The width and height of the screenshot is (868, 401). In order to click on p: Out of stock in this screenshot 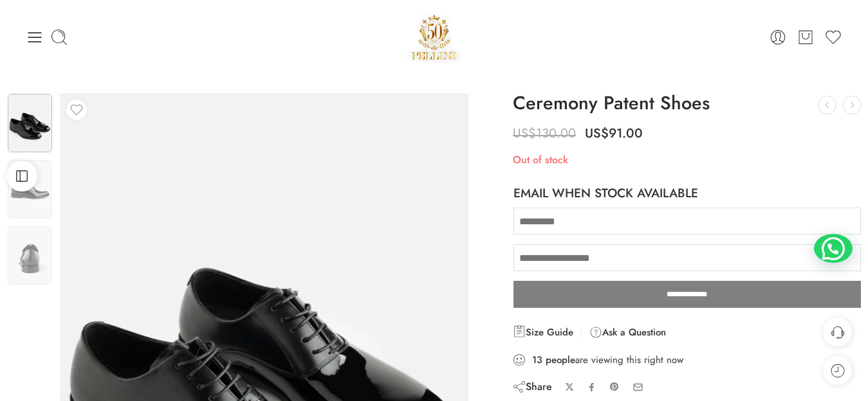, I will do `click(687, 160)`.